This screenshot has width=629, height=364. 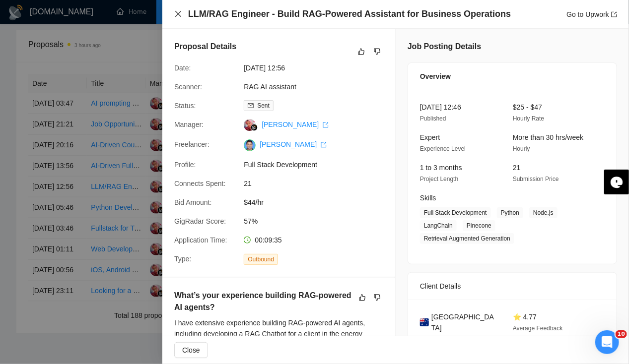 What do you see at coordinates (201, 240) in the screenshot?
I see `span: Application Time:` at bounding box center [201, 240].